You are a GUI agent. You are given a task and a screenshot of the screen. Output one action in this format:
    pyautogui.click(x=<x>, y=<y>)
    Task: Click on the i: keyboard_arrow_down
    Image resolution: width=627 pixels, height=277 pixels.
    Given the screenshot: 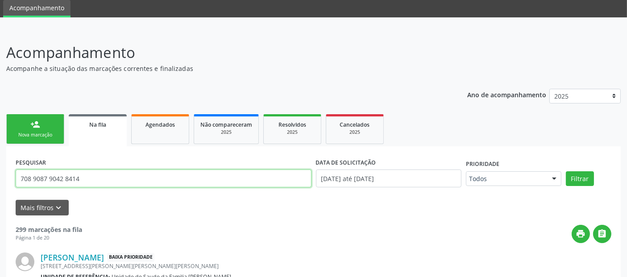 What is the action you would take?
    pyautogui.click(x=59, y=208)
    